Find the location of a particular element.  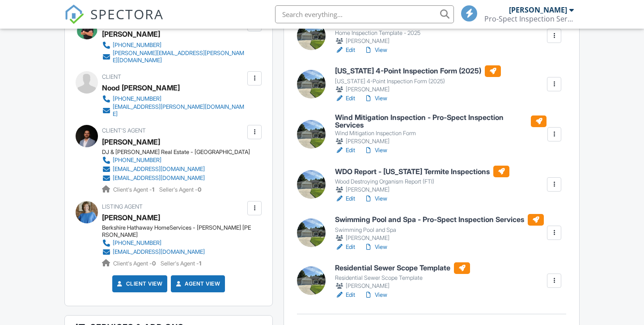

a: Wind Mitigation Inspection - Pro-Spect Inspection Services Wind Mitigation Inspection Form [PERSO... is located at coordinates (440, 129).